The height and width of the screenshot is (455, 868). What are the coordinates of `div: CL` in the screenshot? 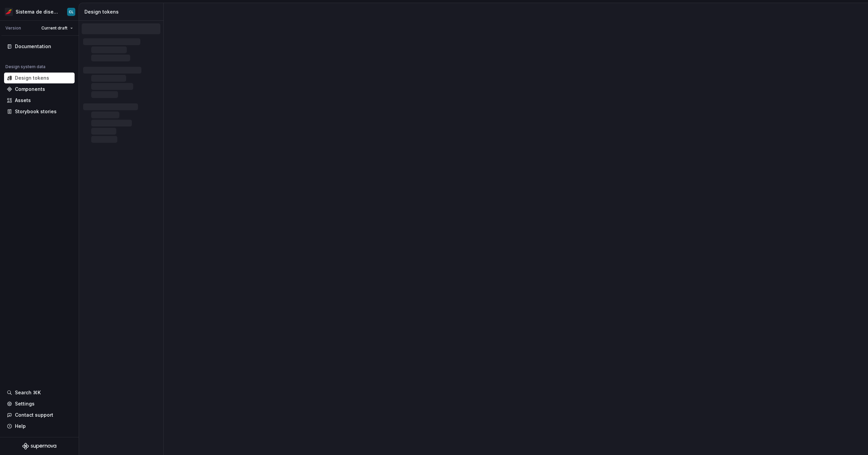 It's located at (71, 12).